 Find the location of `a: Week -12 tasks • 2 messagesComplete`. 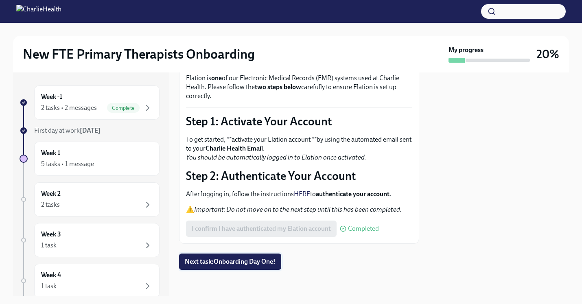

a: Week -12 tasks • 2 messagesComplete is located at coordinates (90, 103).